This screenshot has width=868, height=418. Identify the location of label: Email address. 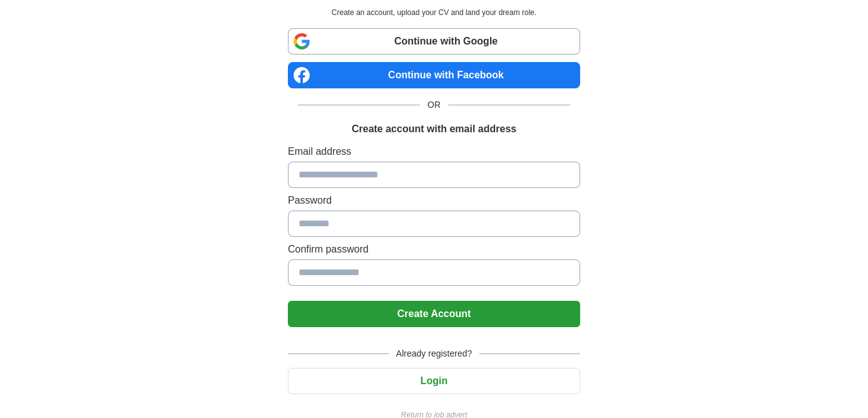
(434, 151).